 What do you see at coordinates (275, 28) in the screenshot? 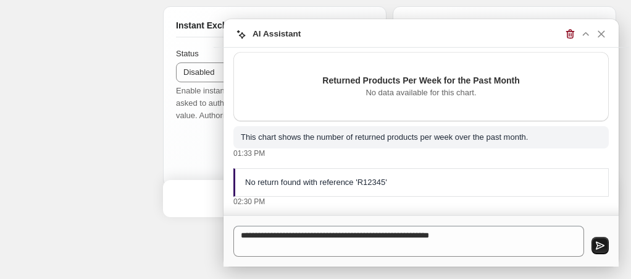
I see `div: Instant Exchanges` at bounding box center [275, 28].